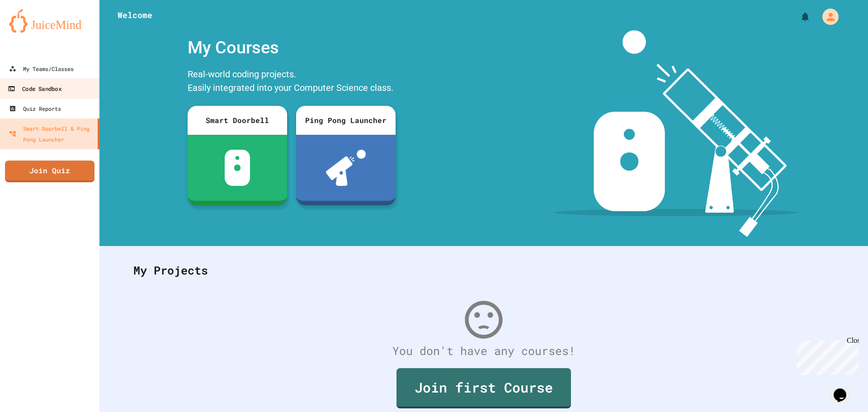 This screenshot has width=868, height=412. I want to click on div: My Projects, so click(484, 270).